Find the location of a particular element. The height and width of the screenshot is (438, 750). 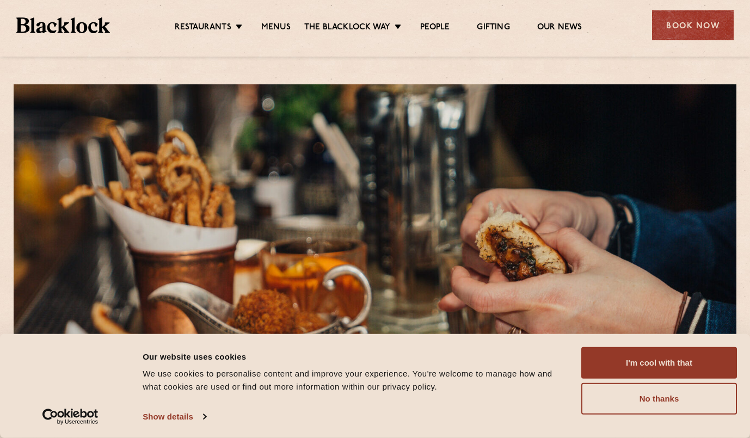

a: Restaurants is located at coordinates (203, 28).